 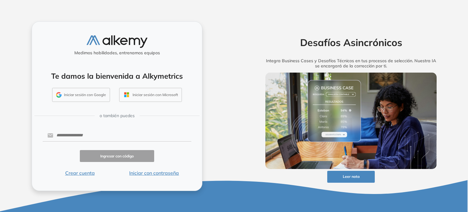 What do you see at coordinates (81, 95) in the screenshot?
I see `button: Iniciar sesión con Google` at bounding box center [81, 95].